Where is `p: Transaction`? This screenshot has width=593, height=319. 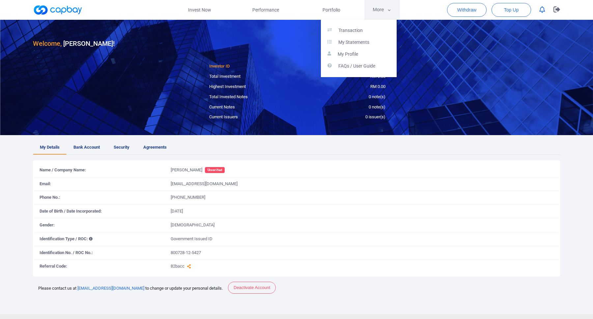
p: Transaction is located at coordinates (351, 31).